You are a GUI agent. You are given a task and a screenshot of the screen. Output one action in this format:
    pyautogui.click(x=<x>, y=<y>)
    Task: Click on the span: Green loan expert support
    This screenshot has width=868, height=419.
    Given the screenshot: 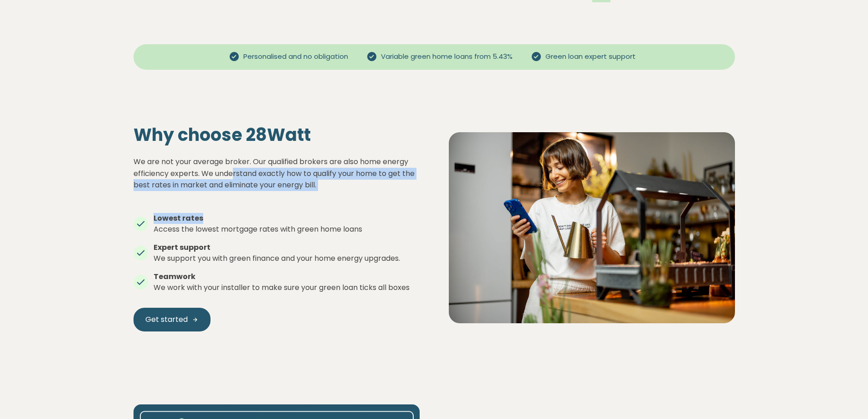 What is the action you would take?
    pyautogui.click(x=590, y=56)
    